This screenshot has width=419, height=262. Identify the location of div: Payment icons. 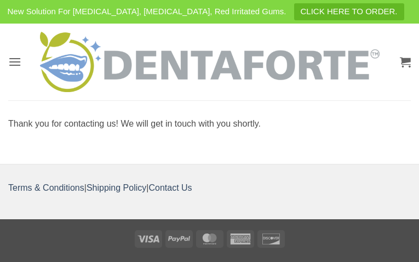
(210, 238).